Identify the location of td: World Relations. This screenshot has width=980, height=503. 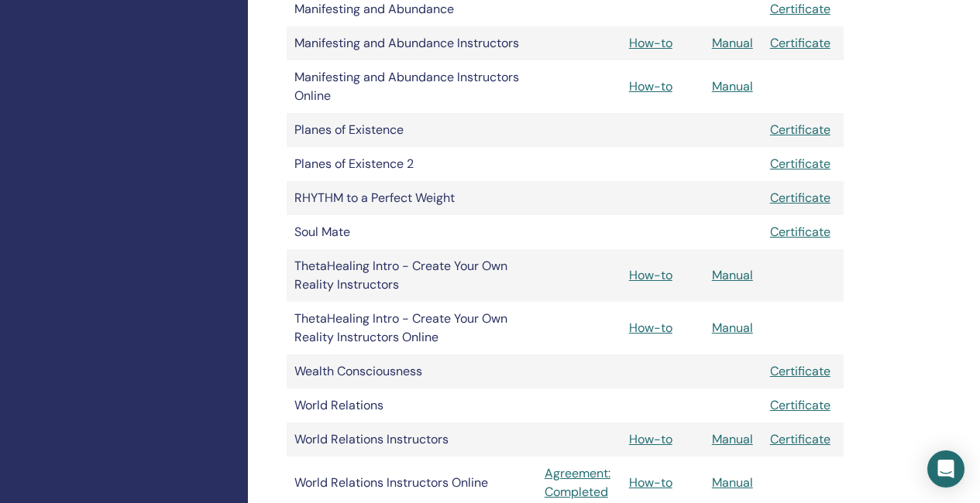
(411, 405).